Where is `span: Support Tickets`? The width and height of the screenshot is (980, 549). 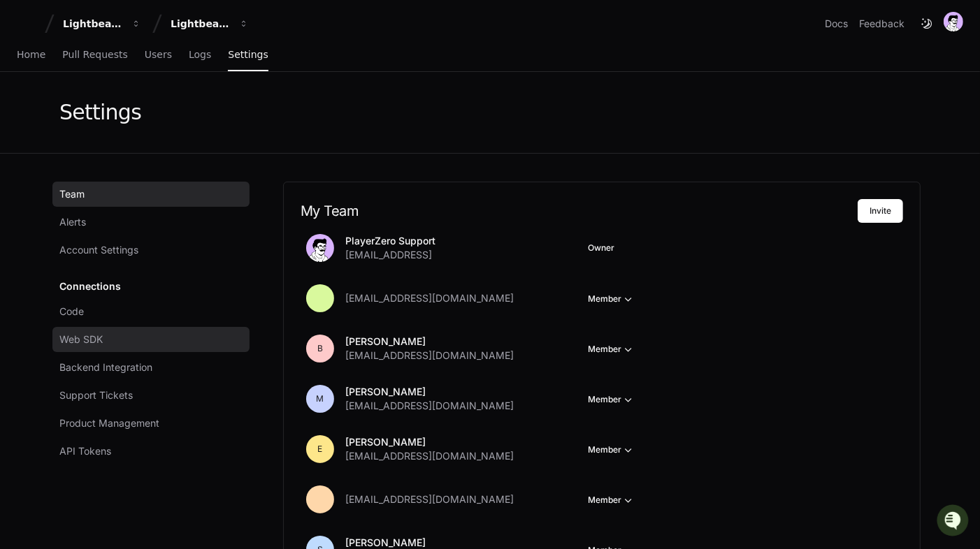
span: Support Tickets is located at coordinates (96, 395).